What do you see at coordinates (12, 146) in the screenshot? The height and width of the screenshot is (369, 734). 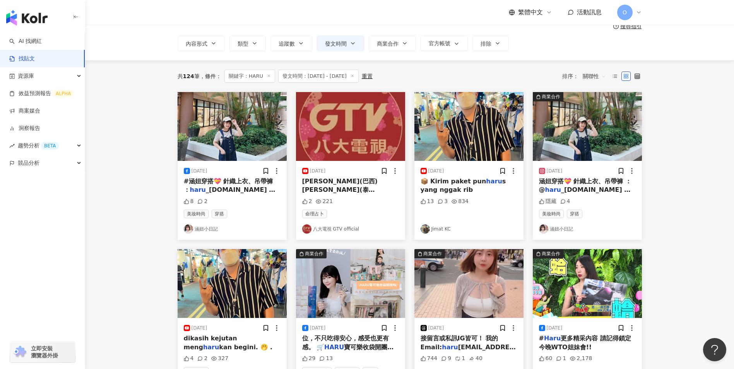 I see `span: rise` at bounding box center [12, 146].